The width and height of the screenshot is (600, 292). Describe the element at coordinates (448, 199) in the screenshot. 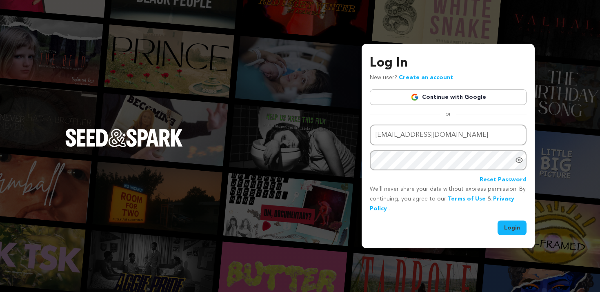

I see `p: We’ll never share your data without express permission. By continuing, you agree to our & .` at that location.